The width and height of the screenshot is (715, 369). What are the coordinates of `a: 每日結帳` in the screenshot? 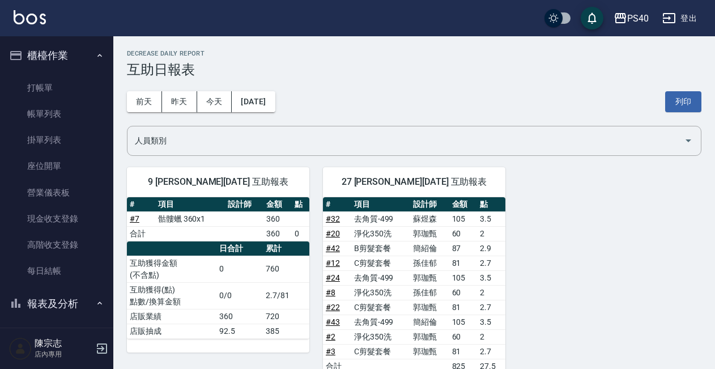 It's located at (57, 271).